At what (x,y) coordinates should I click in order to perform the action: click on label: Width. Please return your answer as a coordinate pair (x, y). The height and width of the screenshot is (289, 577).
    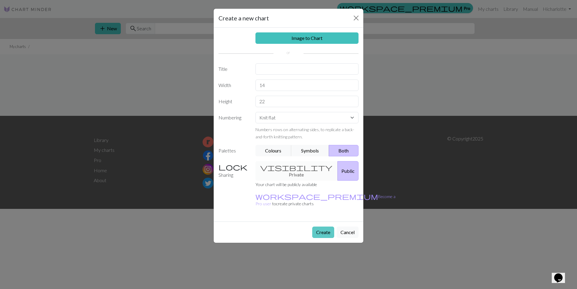
    Looking at the image, I should click on (233, 85).